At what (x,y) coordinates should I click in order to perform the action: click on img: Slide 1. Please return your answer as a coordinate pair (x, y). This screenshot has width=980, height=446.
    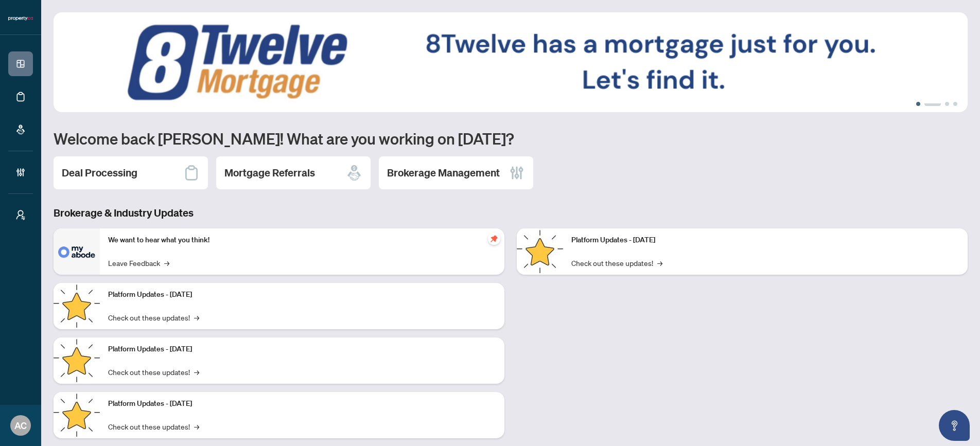
    Looking at the image, I should click on (511, 62).